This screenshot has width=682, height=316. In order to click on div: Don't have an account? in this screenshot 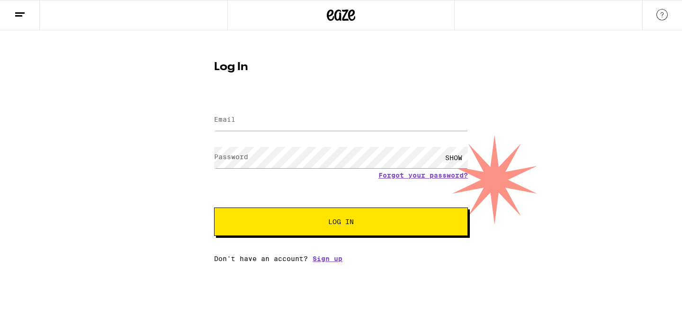, I will do `click(341, 259)`.